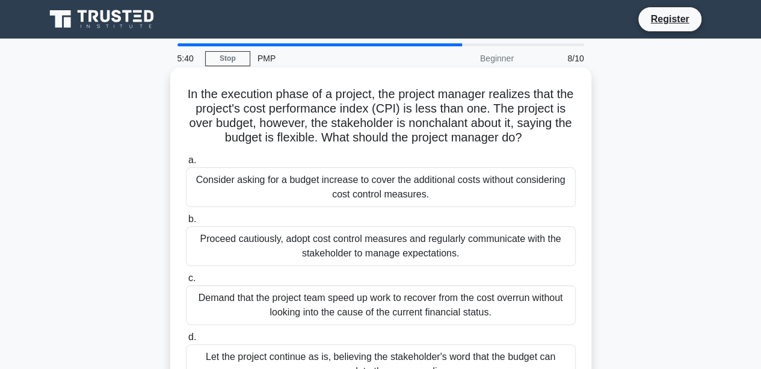 This screenshot has width=761, height=369. Describe the element at coordinates (556, 58) in the screenshot. I see `div: 8/10` at that location.